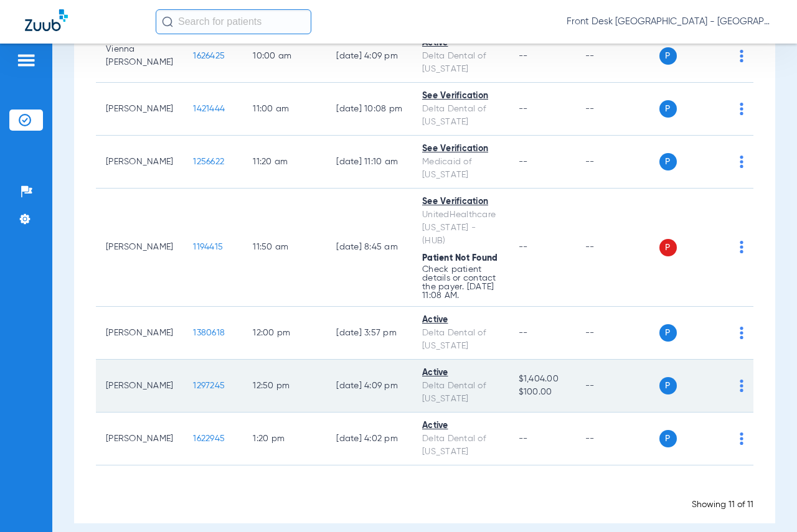  What do you see at coordinates (722, 505) in the screenshot?
I see `span: Showing 11 of 11` at bounding box center [722, 505].